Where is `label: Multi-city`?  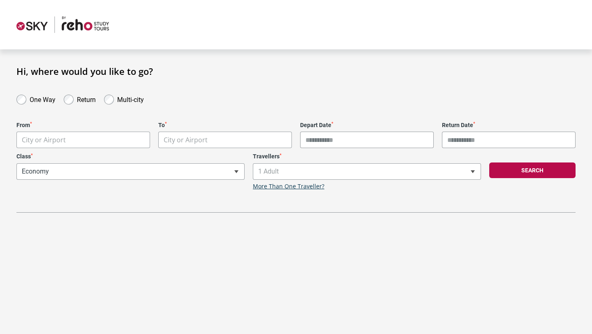 label: Multi-city is located at coordinates (130, 99).